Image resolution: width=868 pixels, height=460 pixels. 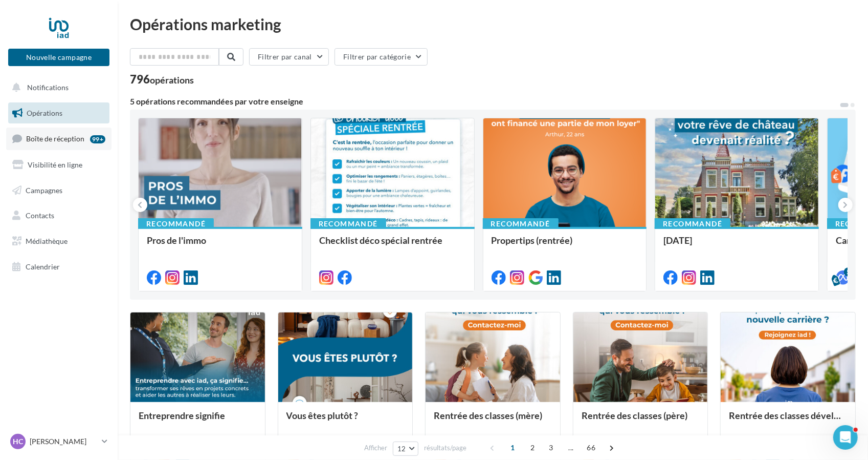 What do you see at coordinates (57, 88) in the screenshot?
I see `button: Notifications` at bounding box center [57, 88].